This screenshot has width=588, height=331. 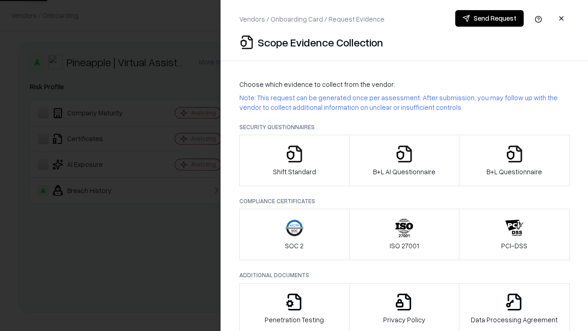 I want to click on p: PCI-DSS, so click(x=514, y=245).